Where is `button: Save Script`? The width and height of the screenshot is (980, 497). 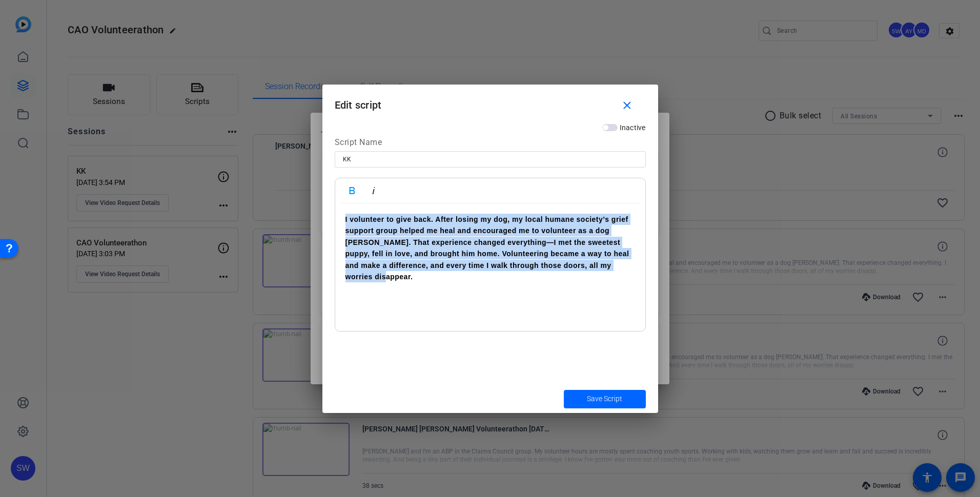 button: Save Script is located at coordinates (604, 399).